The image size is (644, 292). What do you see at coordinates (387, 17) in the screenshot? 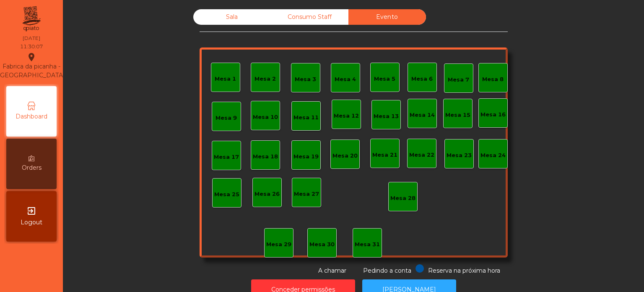
I see `div: Evento` at bounding box center [387, 17].